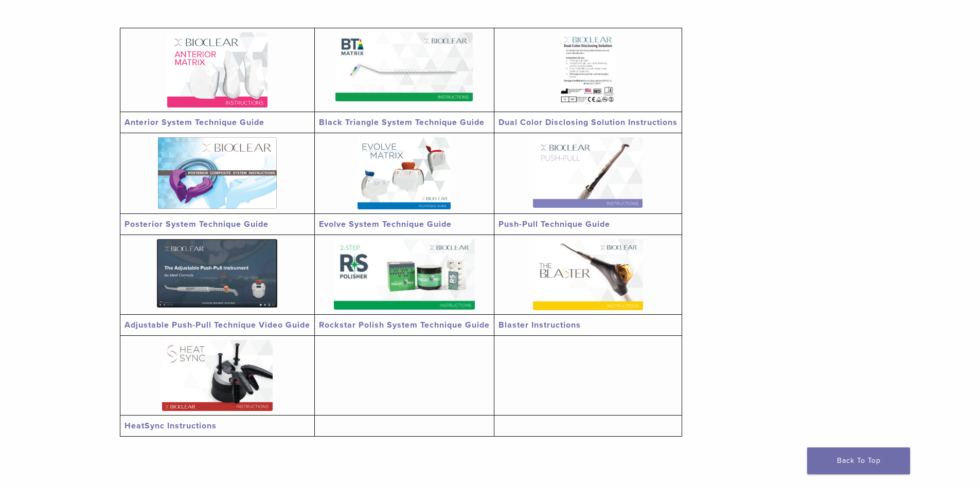  I want to click on a: Anterior System Technique Guide, so click(194, 122).